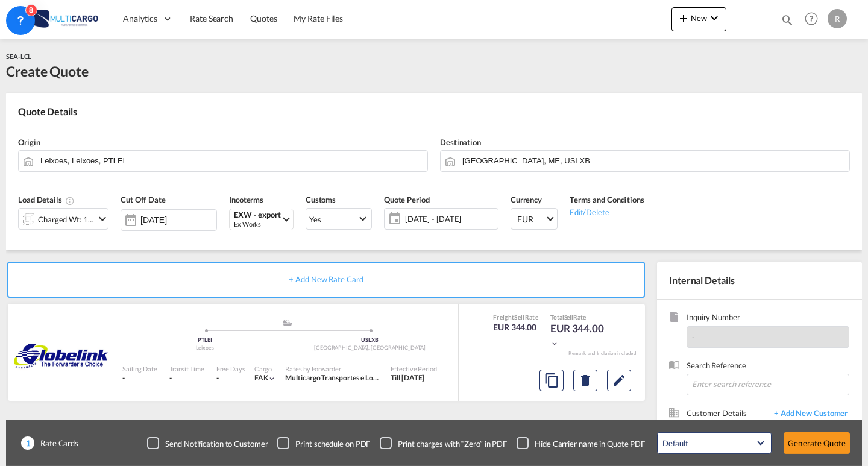  I want to click on div: Freight Rate, so click(516, 317).